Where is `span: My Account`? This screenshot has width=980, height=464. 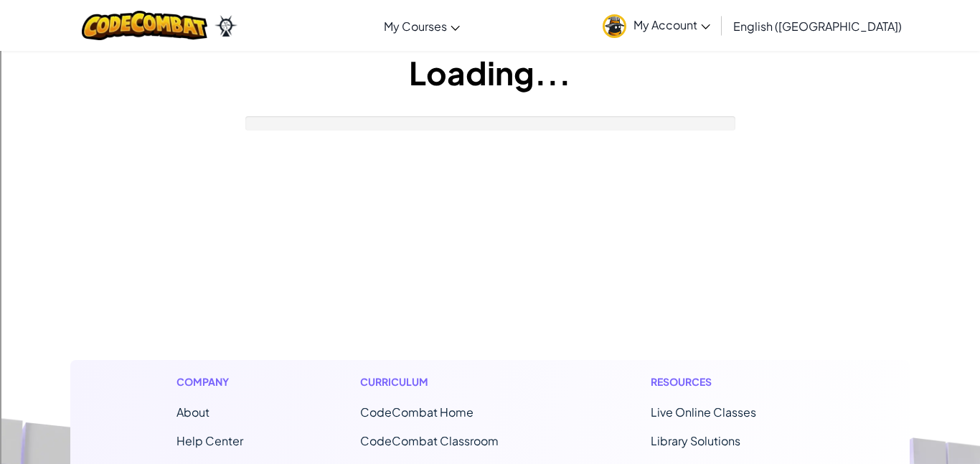
span: My Account is located at coordinates (672, 24).